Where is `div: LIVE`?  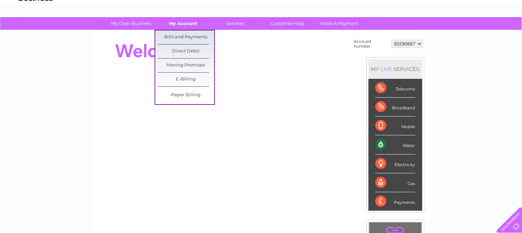
div: LIVE is located at coordinates (387, 69).